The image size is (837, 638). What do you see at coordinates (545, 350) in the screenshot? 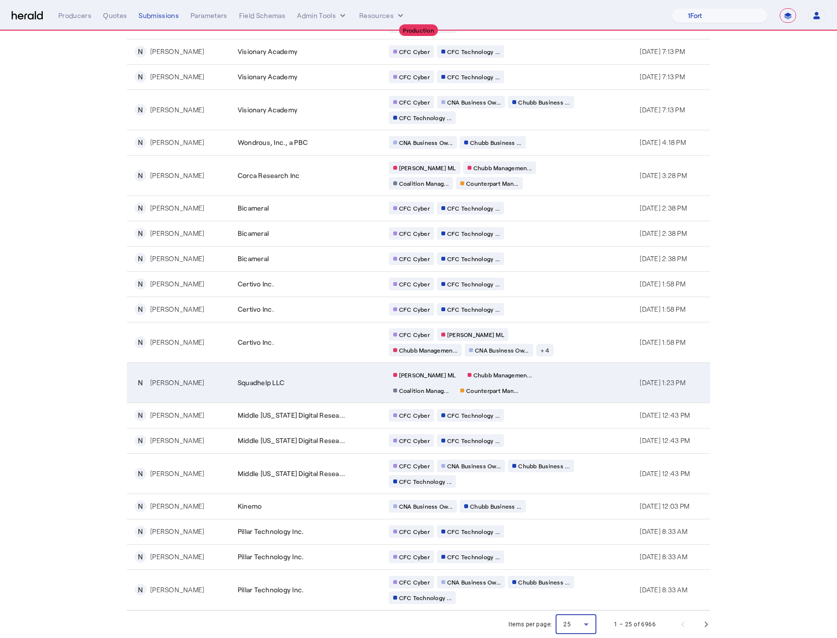
I see `span: + 4` at bounding box center [545, 350].